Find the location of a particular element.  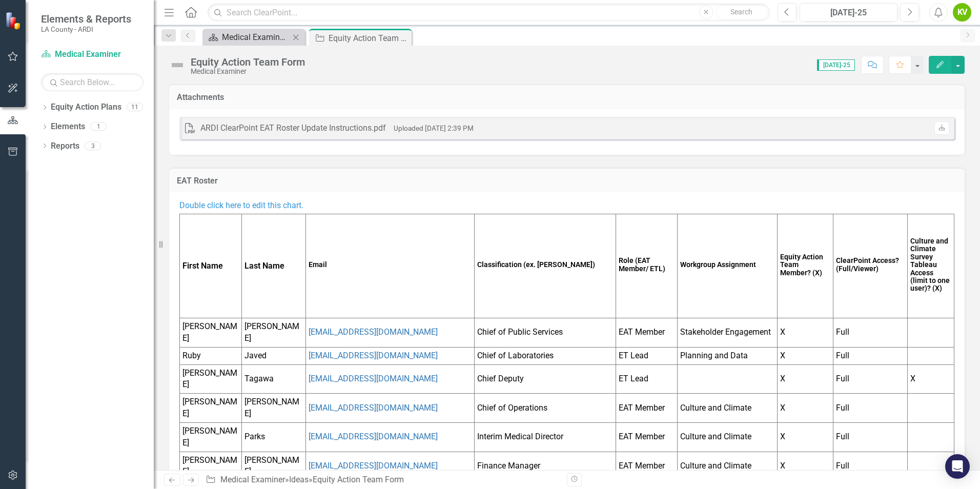

a: Equity Action Plans is located at coordinates (87, 107).